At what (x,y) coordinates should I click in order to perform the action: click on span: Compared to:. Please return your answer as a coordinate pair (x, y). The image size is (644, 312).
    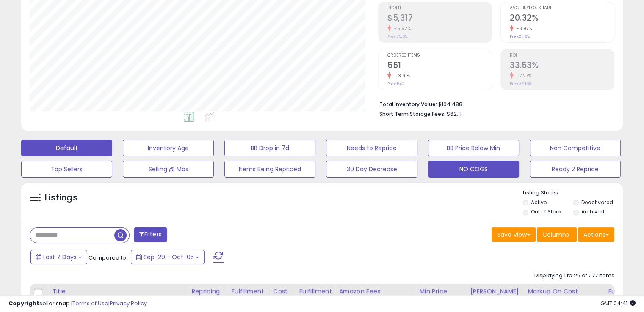
    Looking at the image, I should click on (108, 258).